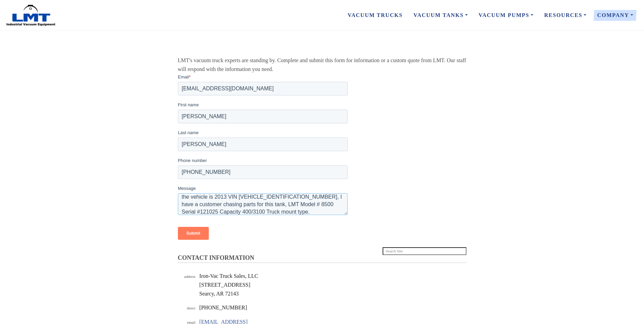 The image size is (644, 324). What do you see at coordinates (441, 15) in the screenshot?
I see `a: Vacuum Tanks` at bounding box center [441, 15].